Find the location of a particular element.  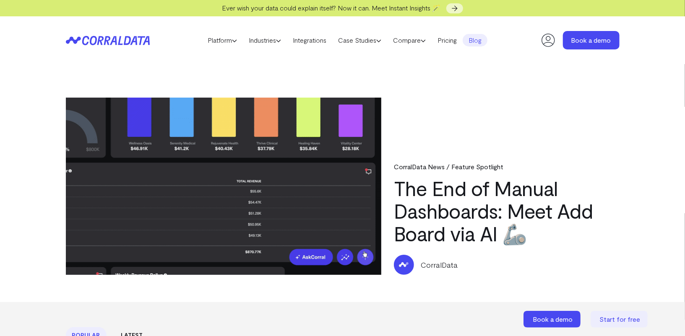

span: Book a demo is located at coordinates (553, 319).